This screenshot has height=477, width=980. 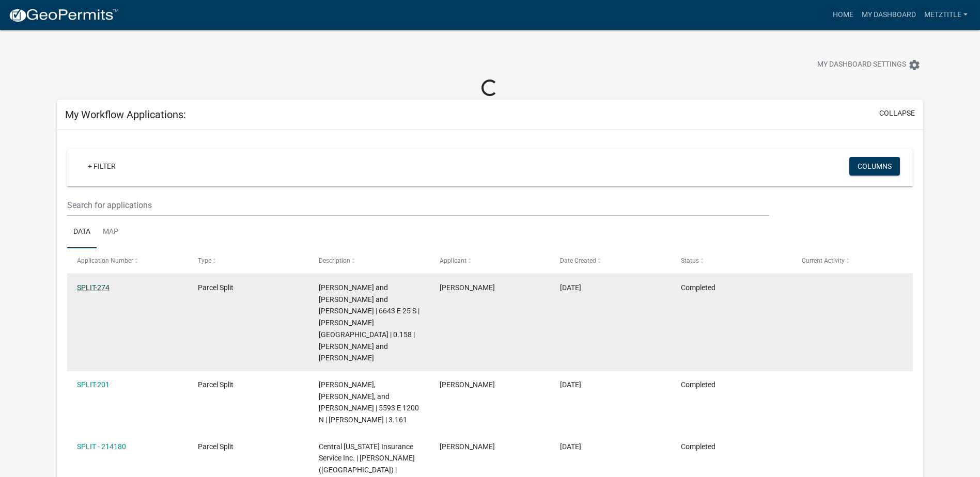 I want to click on a: Map, so click(x=111, y=233).